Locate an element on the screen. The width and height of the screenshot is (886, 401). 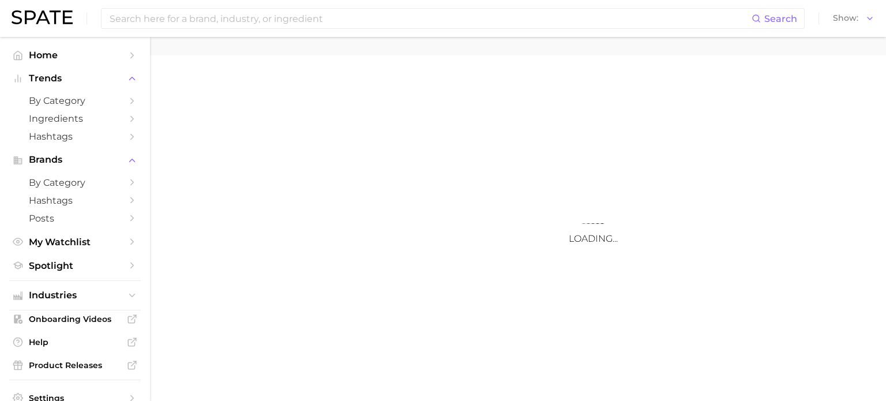
span: Search is located at coordinates (780, 18).